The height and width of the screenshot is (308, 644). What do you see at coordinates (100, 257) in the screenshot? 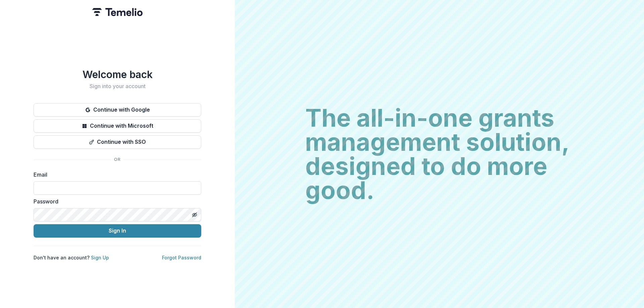
I see `a: Sign Up` at bounding box center [100, 257].